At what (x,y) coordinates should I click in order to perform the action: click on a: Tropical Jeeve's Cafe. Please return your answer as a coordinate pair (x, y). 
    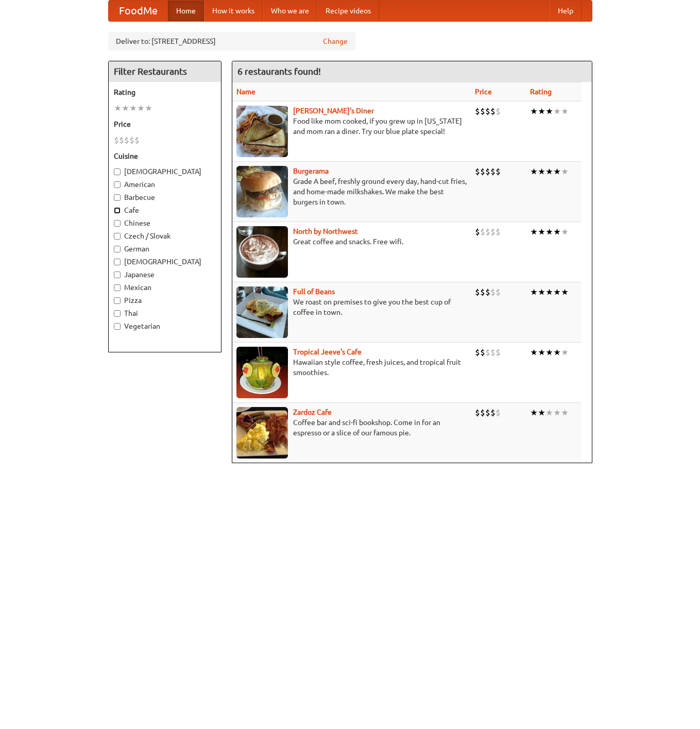
    Looking at the image, I should click on (327, 352).